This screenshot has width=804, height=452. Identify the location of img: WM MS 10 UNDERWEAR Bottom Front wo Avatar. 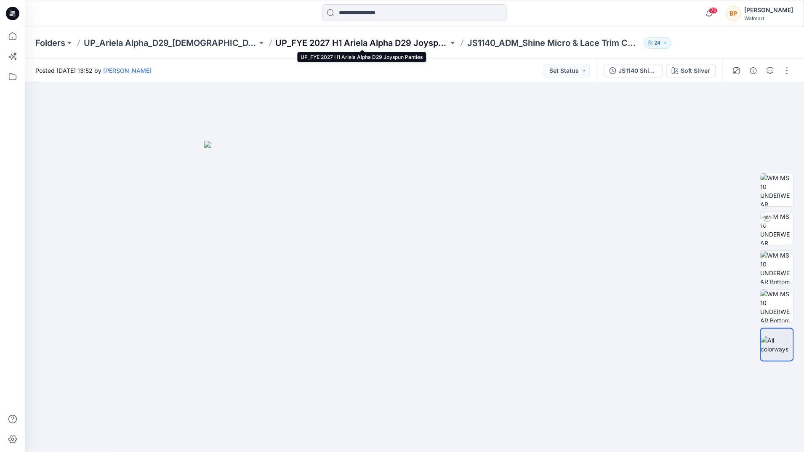
(777, 267).